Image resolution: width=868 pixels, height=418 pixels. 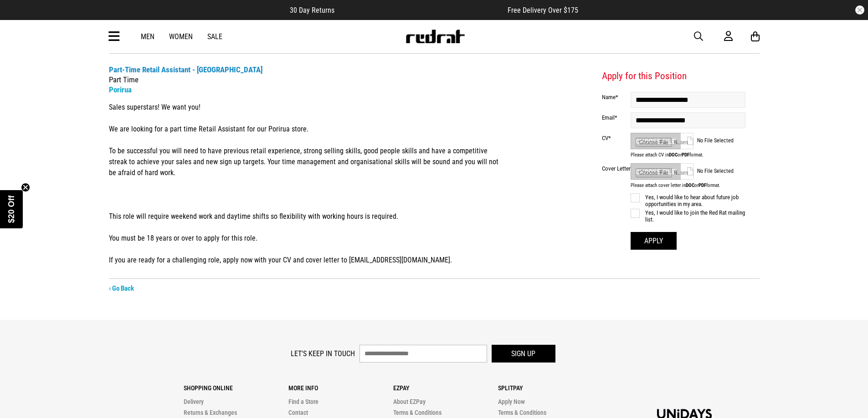 What do you see at coordinates (304, 402) in the screenshot?
I see `a: Find a Store` at bounding box center [304, 402].